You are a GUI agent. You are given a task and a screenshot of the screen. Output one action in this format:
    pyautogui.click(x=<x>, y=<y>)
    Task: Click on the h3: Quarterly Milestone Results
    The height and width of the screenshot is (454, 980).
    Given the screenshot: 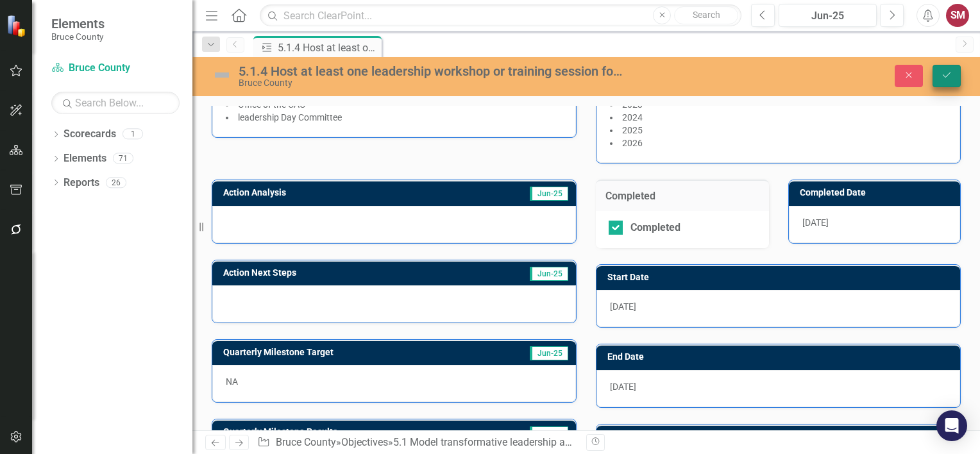 What is the action you would take?
    pyautogui.click(x=352, y=431)
    